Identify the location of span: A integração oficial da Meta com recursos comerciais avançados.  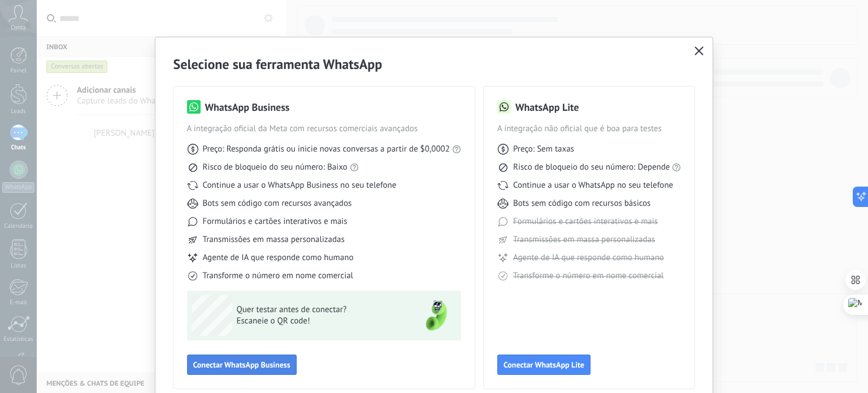
(324, 129).